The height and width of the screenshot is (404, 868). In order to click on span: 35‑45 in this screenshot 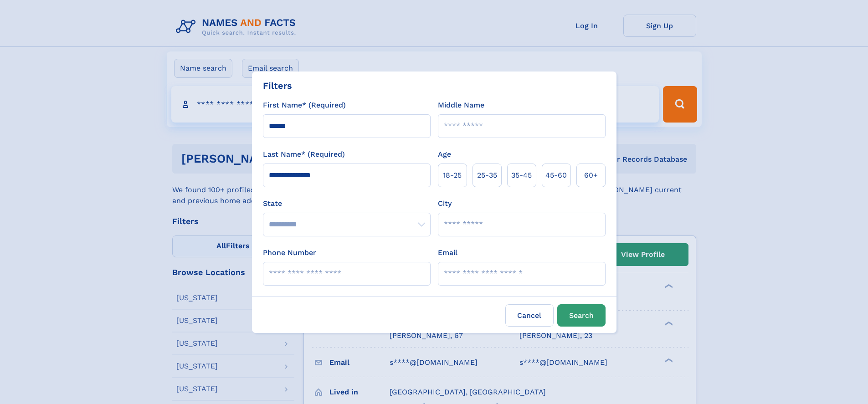, I will do `click(521, 175)`.